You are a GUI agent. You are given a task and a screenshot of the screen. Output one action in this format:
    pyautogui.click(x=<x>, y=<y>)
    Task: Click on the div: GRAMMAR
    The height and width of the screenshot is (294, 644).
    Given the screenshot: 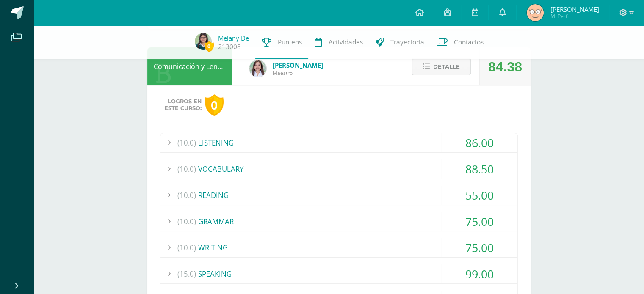 What is the action you would take?
    pyautogui.click(x=339, y=221)
    